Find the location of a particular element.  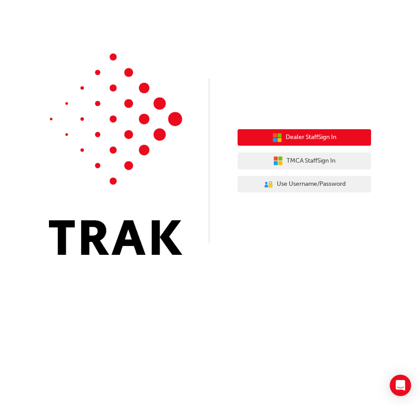

button: Dealer StaffSign In is located at coordinates (305, 138).